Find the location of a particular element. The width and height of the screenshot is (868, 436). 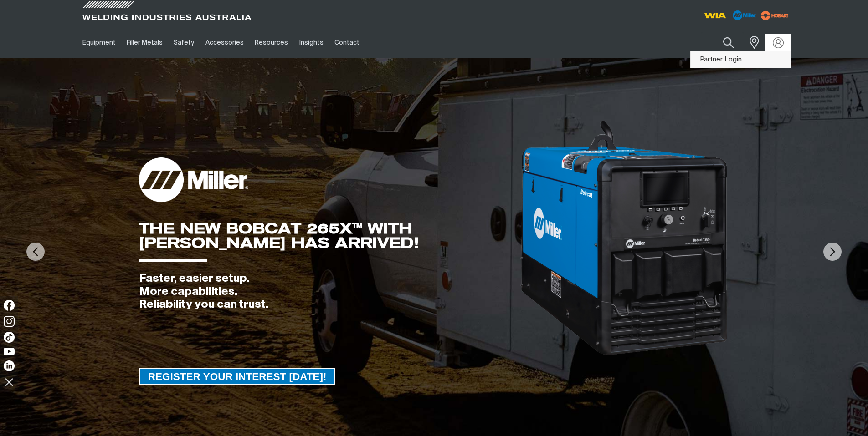

a: Contact is located at coordinates (347, 42).